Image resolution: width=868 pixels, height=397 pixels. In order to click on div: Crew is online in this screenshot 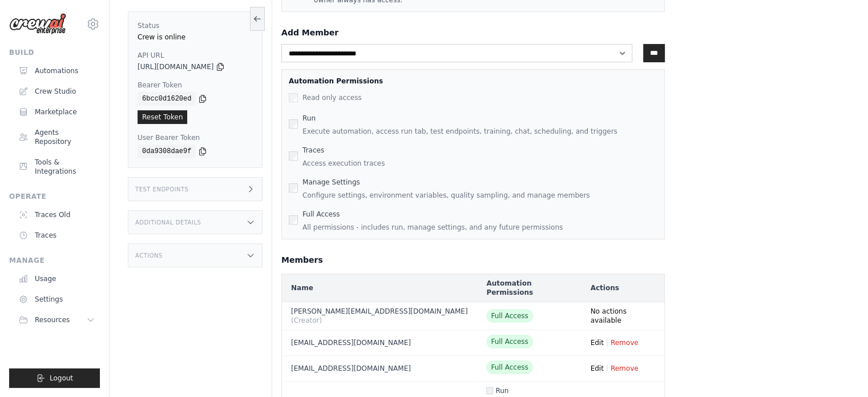, I will do `click(195, 37)`.